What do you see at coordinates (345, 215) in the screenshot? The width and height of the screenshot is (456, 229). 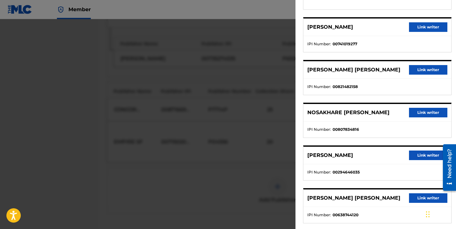 I see `strong: 00638744120` at bounding box center [345, 215].